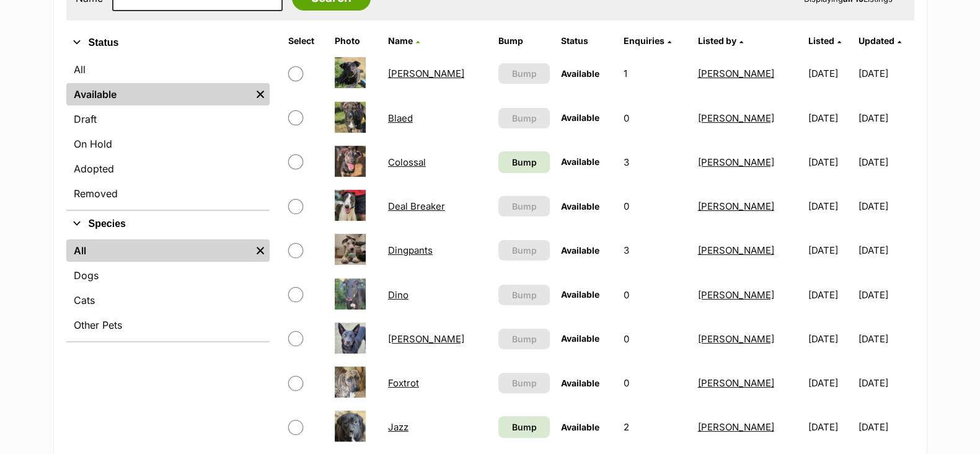 This screenshot has width=980, height=454. I want to click on a: Dino, so click(398, 295).